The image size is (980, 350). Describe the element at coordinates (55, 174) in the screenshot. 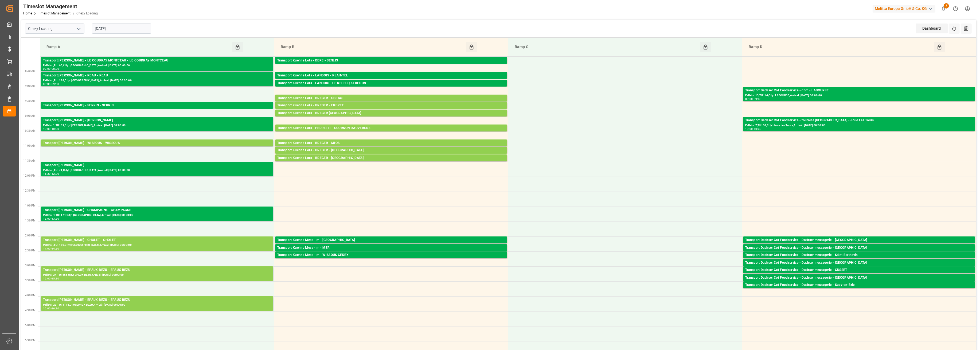

I see `div: 12:00` at that location.